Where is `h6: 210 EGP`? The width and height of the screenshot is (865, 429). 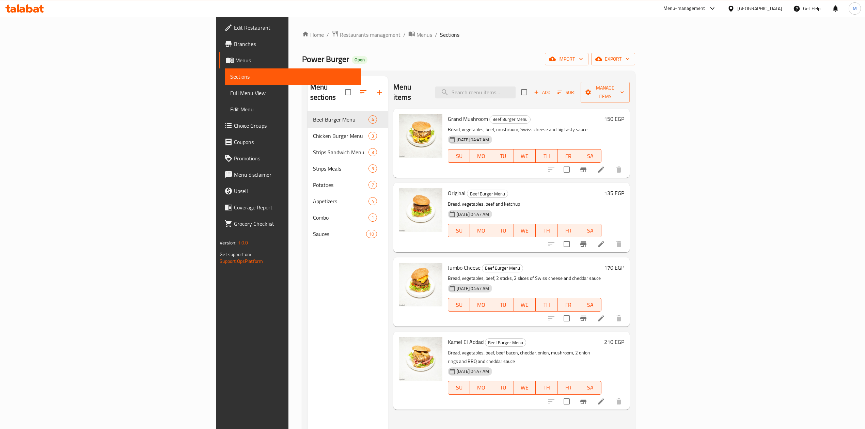 h6: 210 EGP is located at coordinates (614, 342).